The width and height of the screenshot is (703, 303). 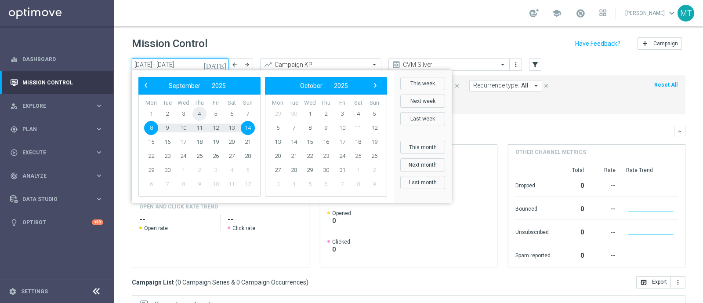 What do you see at coordinates (573, 170) in the screenshot?
I see `div: Total` at bounding box center [573, 170].